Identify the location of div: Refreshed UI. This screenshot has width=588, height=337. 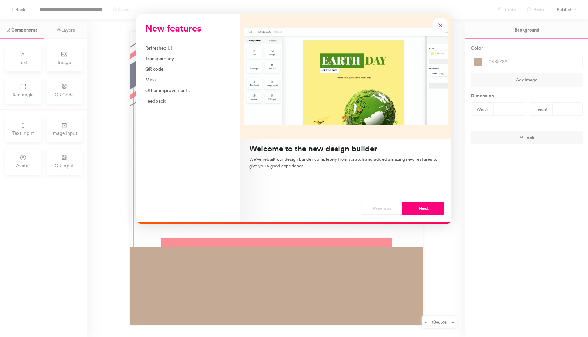
(188, 48).